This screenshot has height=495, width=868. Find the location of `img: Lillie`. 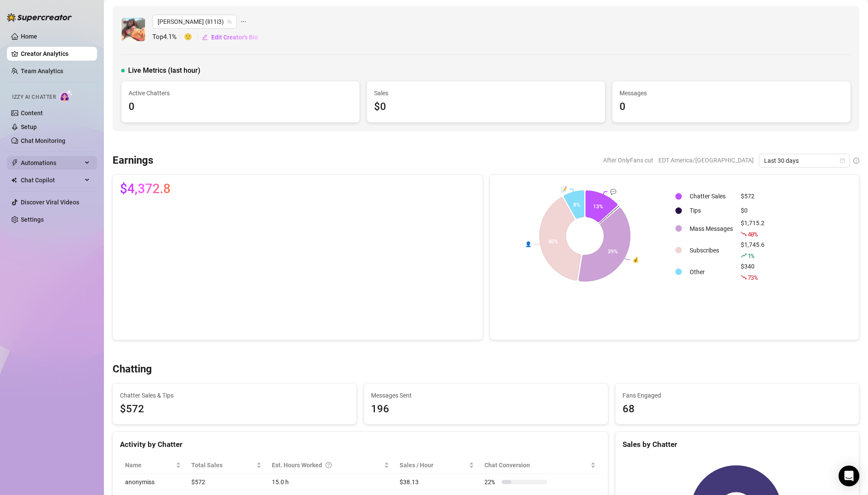

img: Lillie is located at coordinates (133, 29).